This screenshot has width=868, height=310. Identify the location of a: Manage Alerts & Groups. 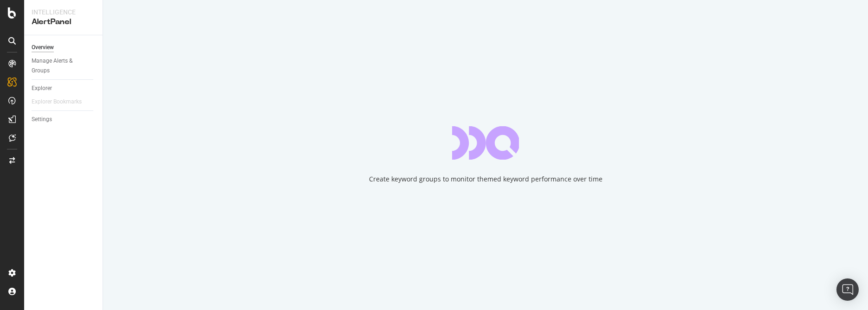
(63, 66).